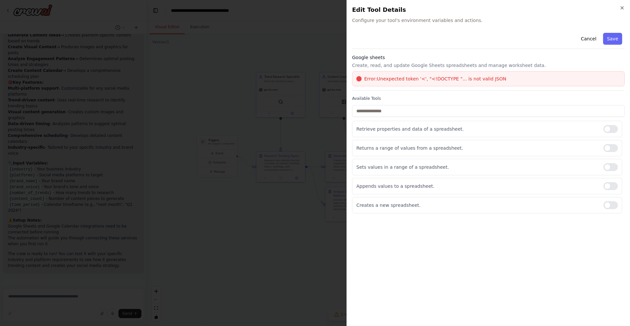 This screenshot has width=630, height=326. Describe the element at coordinates (488, 65) in the screenshot. I see `p: Create, read, and update Google Sheets spreadsheets and manage worksheet data.` at that location.